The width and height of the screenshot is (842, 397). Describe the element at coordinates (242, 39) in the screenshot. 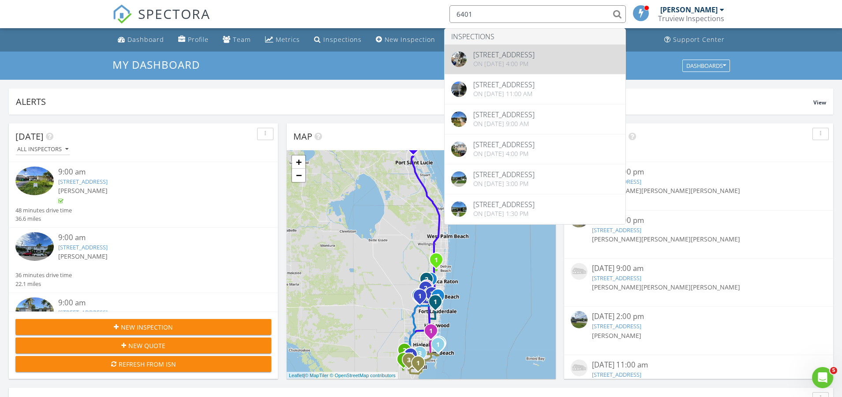

I see `div: Team` at that location.